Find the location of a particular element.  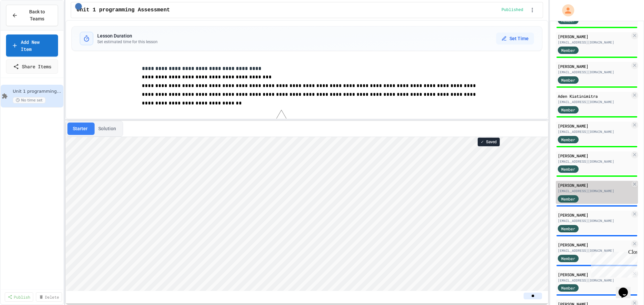

button: Set Time is located at coordinates (515, 39).